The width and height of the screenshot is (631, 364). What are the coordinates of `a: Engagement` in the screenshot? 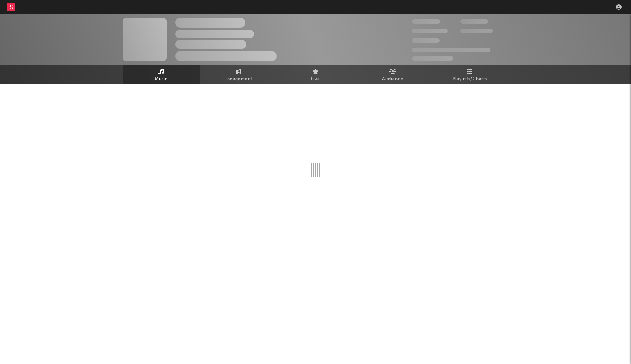 It's located at (238, 74).